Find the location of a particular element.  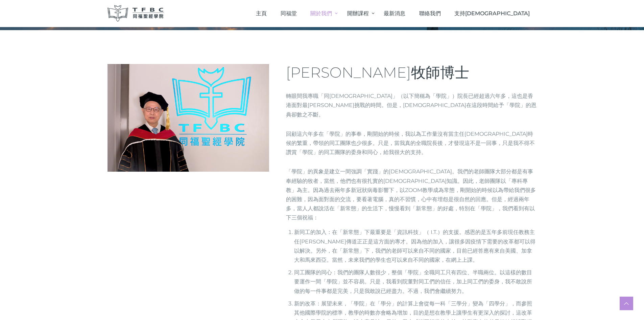

span: 同福堂 is located at coordinates (289, 13).